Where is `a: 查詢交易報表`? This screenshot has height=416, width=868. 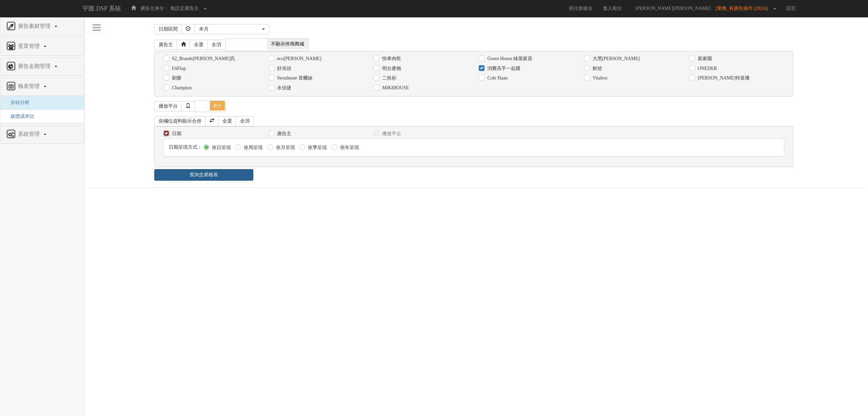 a: 查詢交易報表 is located at coordinates (204, 175).